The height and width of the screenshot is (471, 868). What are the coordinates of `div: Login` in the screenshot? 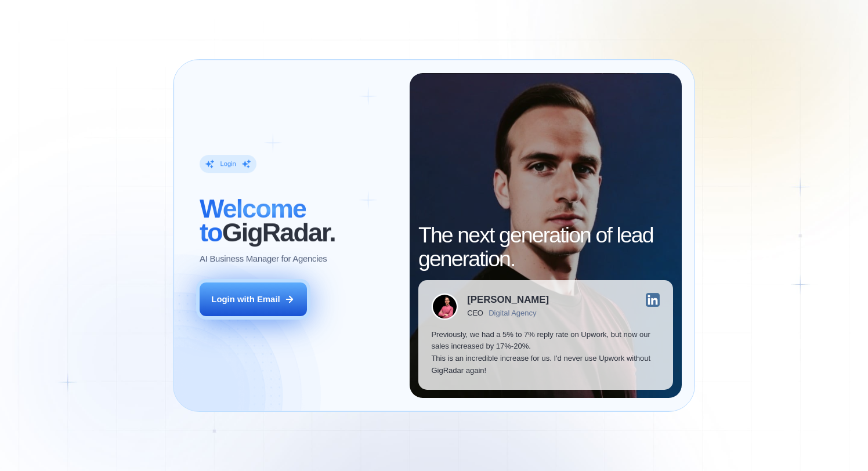 It's located at (227, 164).